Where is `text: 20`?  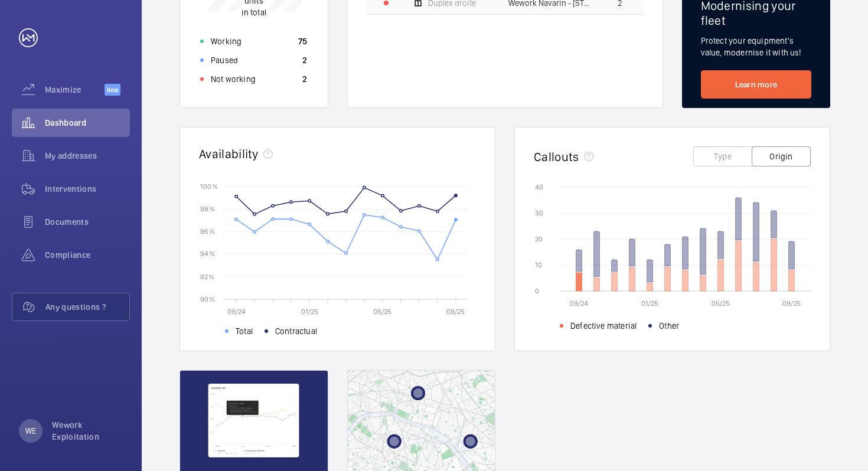 text: 20 is located at coordinates (539, 239).